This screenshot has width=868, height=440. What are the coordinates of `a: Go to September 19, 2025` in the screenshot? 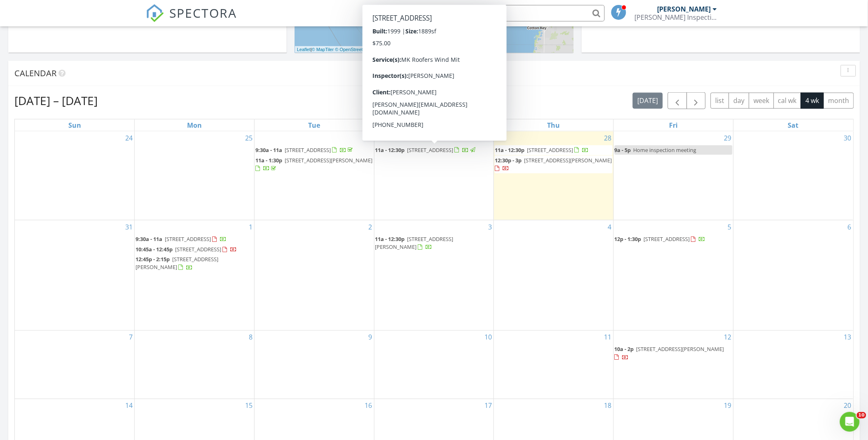 It's located at (728, 405).